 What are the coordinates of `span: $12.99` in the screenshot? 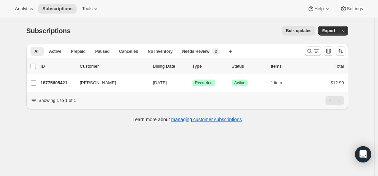 It's located at (337, 83).